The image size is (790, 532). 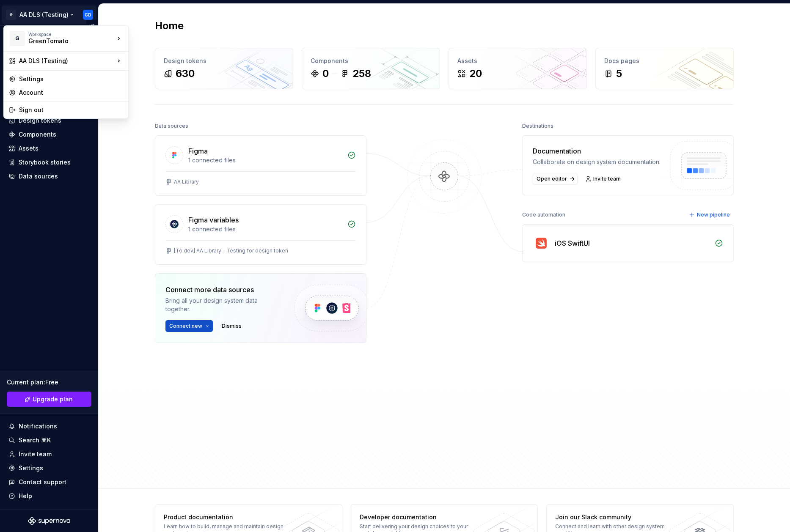 I want to click on div: G, so click(x=18, y=38).